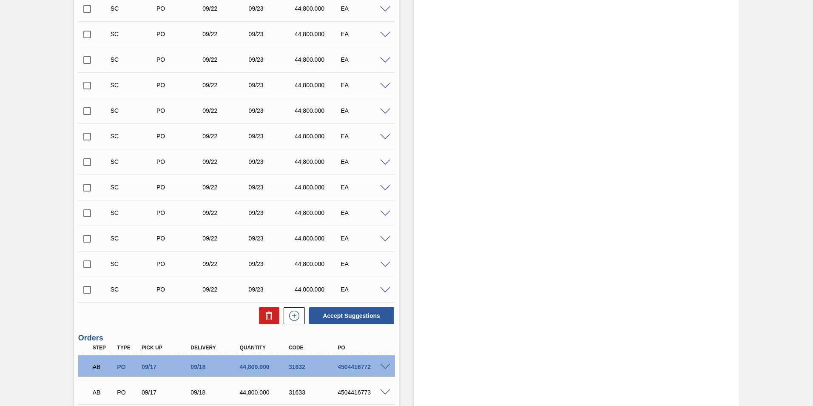  What do you see at coordinates (314, 366) in the screenshot?
I see `div: 31632` at bounding box center [314, 366].